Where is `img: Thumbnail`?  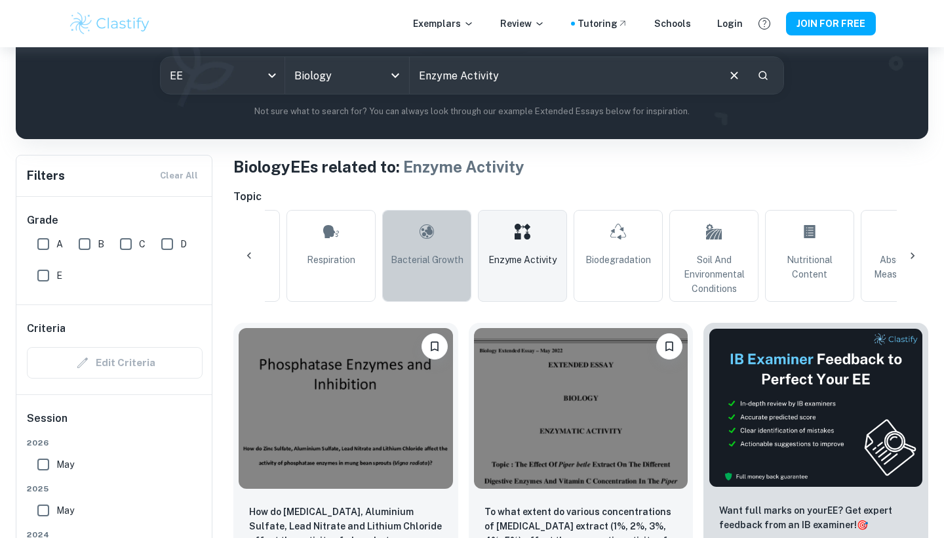
img: Thumbnail is located at coordinates (816, 407).